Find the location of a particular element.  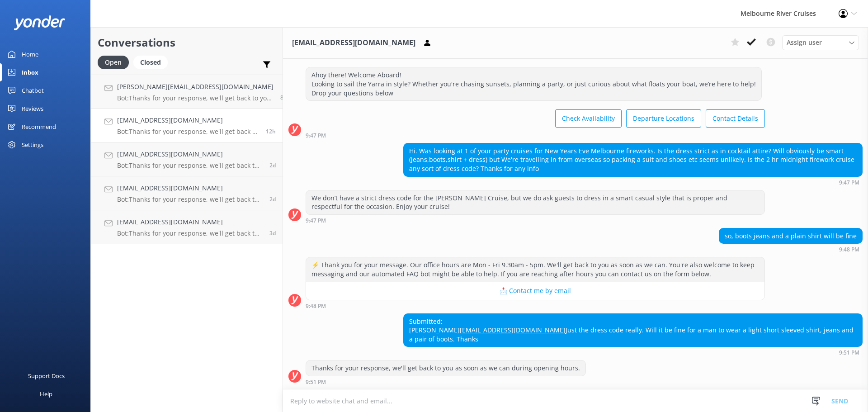

div: Reviews is located at coordinates (33, 108).